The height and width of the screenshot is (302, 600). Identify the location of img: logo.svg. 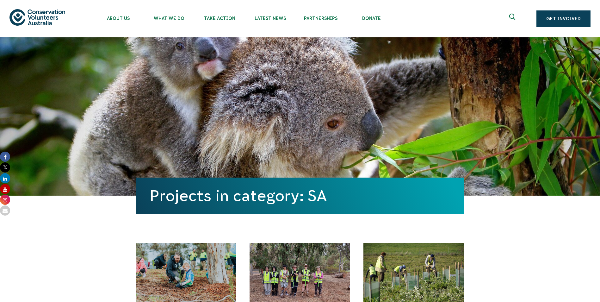
(37, 17).